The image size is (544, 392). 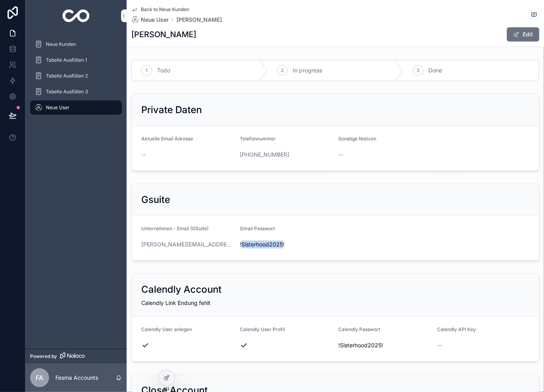 I want to click on h2: Gsuite, so click(x=155, y=200).